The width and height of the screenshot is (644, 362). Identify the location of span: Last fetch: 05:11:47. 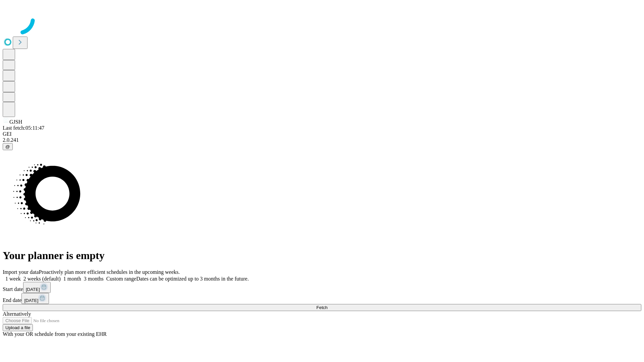
(23, 128).